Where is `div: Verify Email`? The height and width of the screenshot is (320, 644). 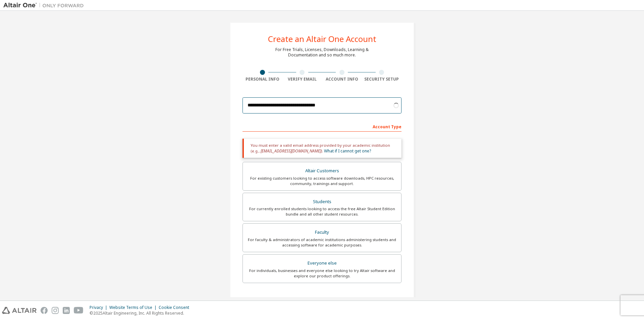
div: Verify Email is located at coordinates (302, 79).